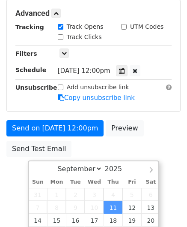  I want to click on label: Add unsubscribe link, so click(98, 87).